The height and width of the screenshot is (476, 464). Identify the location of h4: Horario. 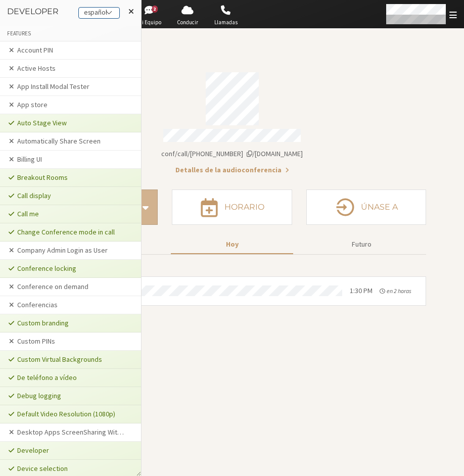
(244, 207).